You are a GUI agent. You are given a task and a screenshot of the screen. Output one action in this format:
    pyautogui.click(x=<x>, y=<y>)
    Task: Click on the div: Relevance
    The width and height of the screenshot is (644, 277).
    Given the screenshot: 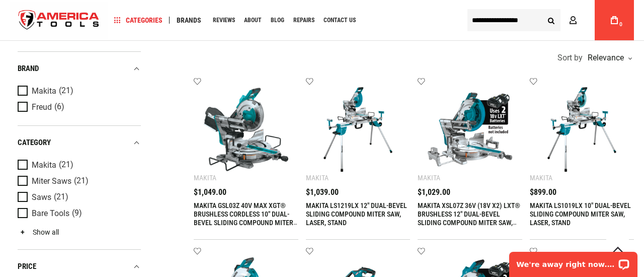 What is the action you would take?
    pyautogui.click(x=608, y=58)
    